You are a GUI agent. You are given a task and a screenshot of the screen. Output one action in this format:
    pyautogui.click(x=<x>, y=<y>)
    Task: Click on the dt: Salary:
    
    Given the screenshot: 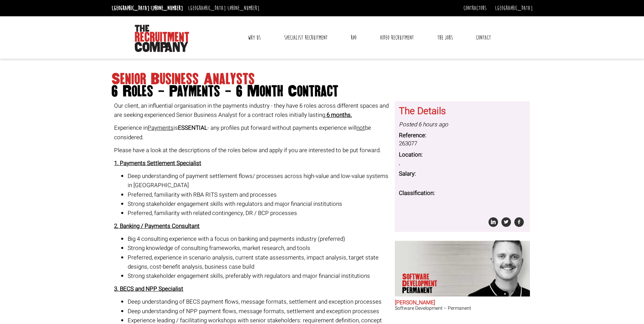 What is the action you would take?
    pyautogui.click(x=463, y=174)
    